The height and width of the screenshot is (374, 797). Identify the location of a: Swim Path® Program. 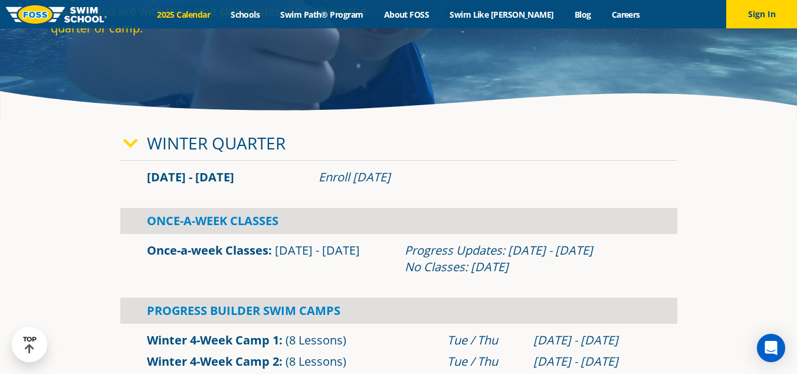
(322, 14).